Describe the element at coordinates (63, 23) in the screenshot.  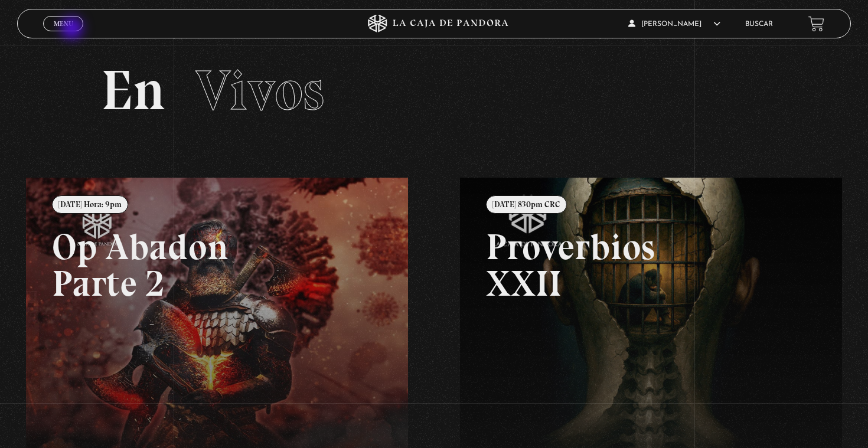
I see `span: Menu` at that location.